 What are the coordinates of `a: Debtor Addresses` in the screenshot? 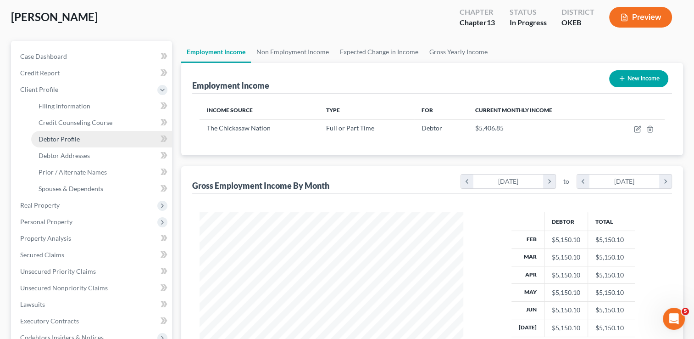 It's located at (101, 156).